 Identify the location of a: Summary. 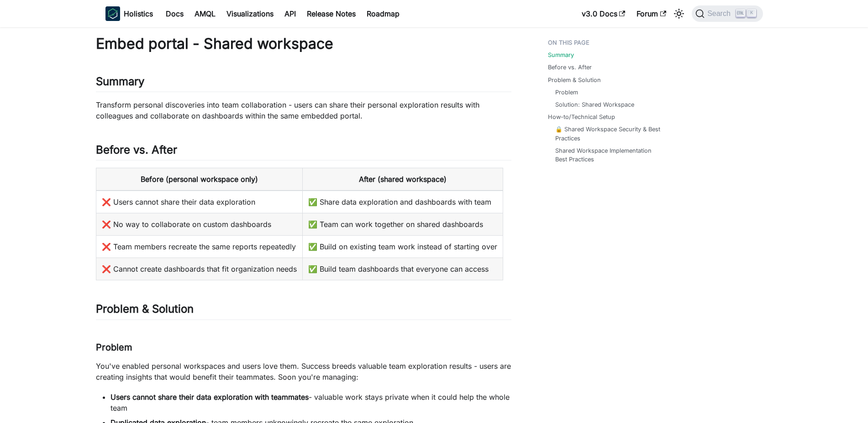
(560, 55).